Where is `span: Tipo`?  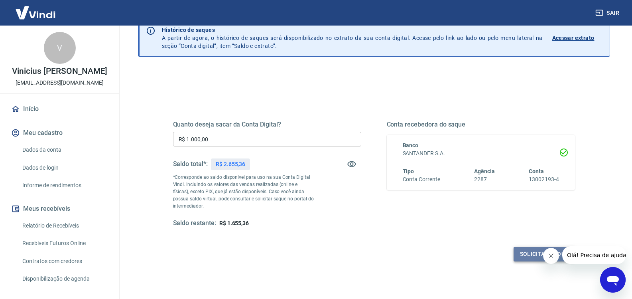 span: Tipo is located at coordinates (408, 171).